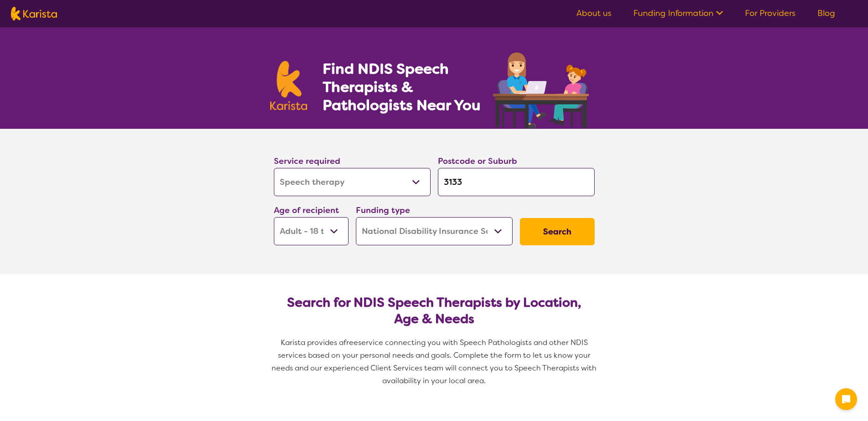  I want to click on span: free, so click(351, 343).